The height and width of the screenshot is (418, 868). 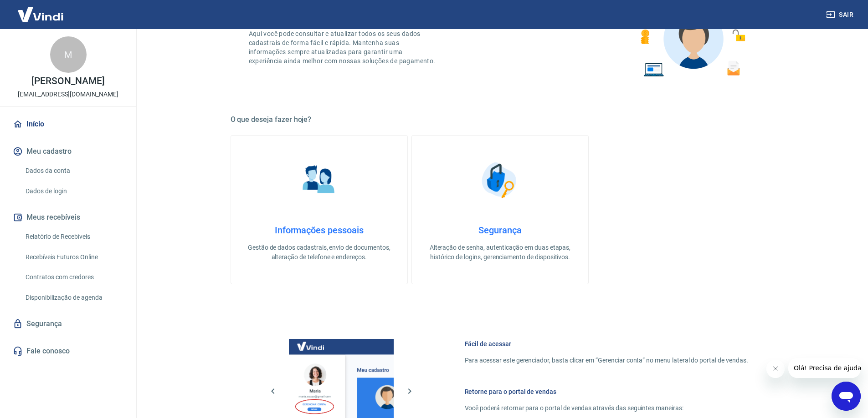 I want to click on a: Dados da conta, so click(x=73, y=171).